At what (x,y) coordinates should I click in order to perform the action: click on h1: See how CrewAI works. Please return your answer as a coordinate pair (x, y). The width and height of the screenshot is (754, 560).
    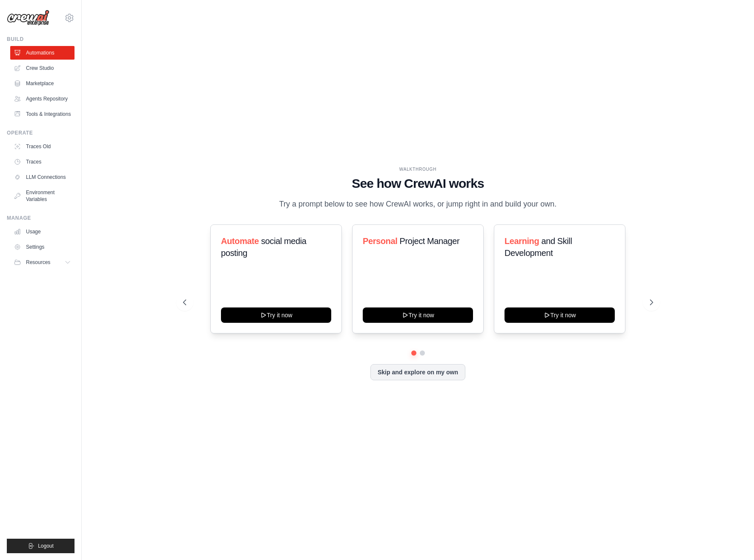
    Looking at the image, I should click on (418, 184).